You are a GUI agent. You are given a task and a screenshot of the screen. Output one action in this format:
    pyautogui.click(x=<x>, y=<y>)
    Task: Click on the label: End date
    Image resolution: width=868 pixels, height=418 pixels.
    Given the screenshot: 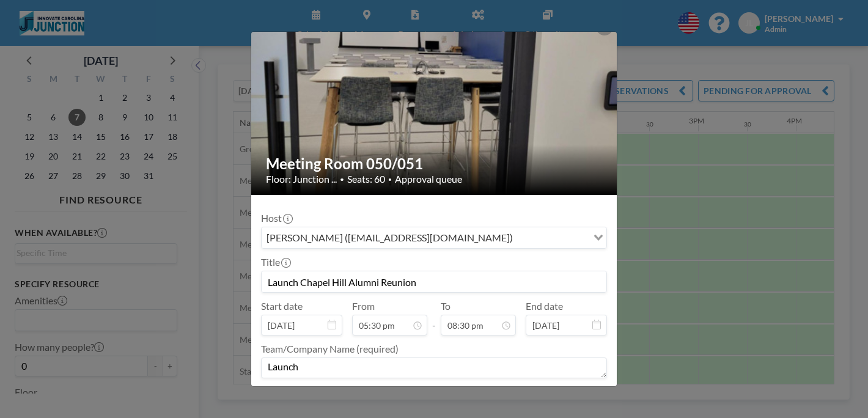 What is the action you would take?
    pyautogui.click(x=544, y=306)
    